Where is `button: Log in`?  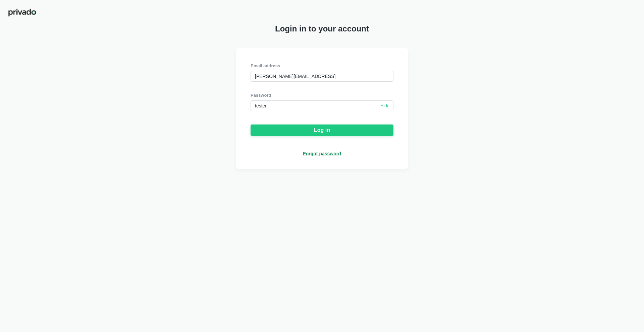
button: Log in is located at coordinates (322, 131).